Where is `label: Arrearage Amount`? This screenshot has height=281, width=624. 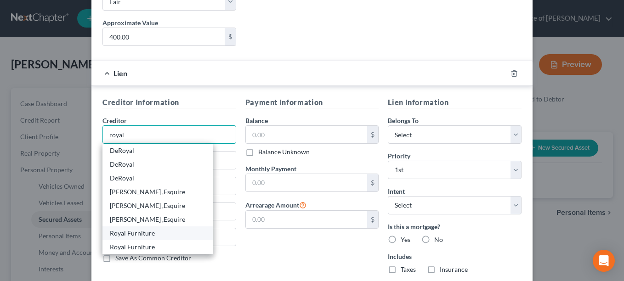 label: Arrearage Amount is located at coordinates (276, 205).